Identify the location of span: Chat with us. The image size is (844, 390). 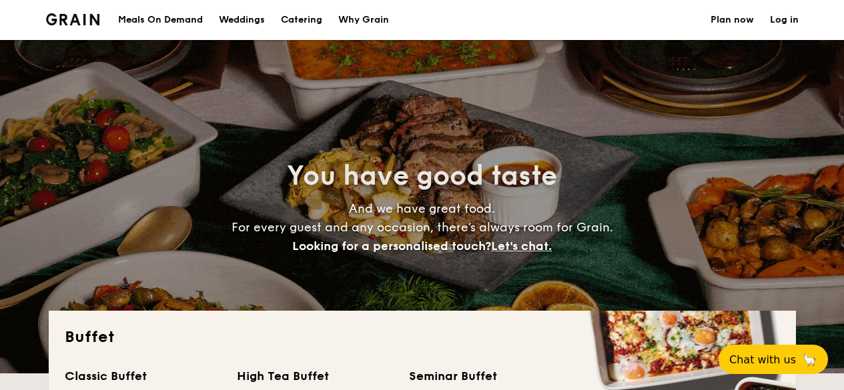
(763, 360).